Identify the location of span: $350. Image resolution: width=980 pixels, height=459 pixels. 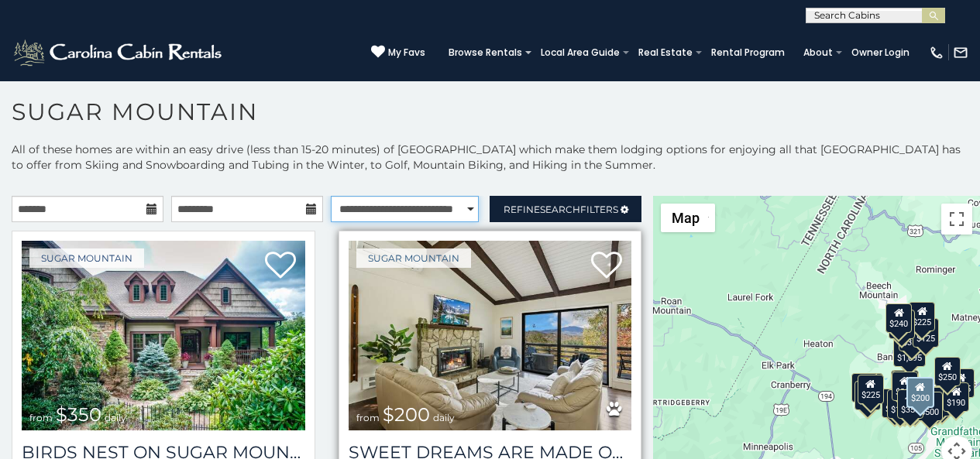
(78, 414).